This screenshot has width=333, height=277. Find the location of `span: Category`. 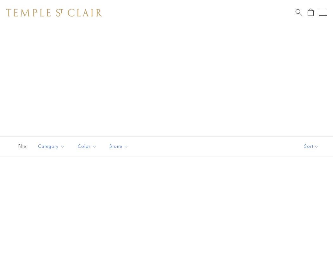

span: Category is located at coordinates (52, 146).